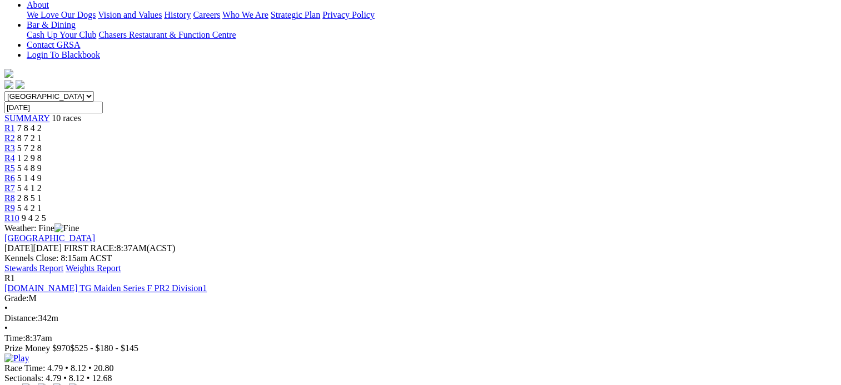  Describe the element at coordinates (29, 188) in the screenshot. I see `span: 5 4 1 2` at that location.